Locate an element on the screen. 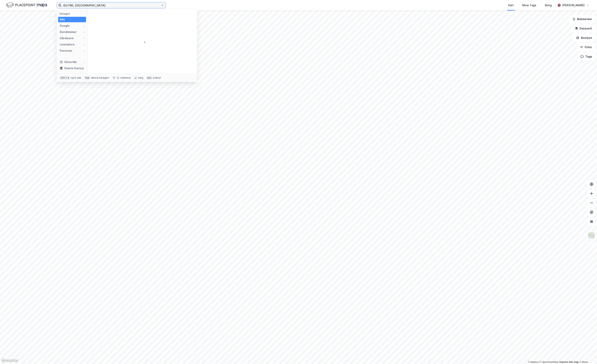 The image size is (597, 364). div: esc is located at coordinates (149, 78).